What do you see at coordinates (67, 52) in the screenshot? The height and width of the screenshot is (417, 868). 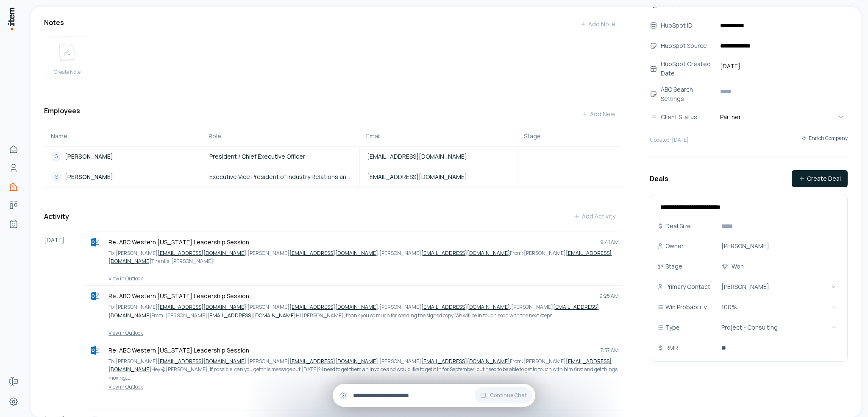 I see `img: create note` at bounding box center [67, 52].